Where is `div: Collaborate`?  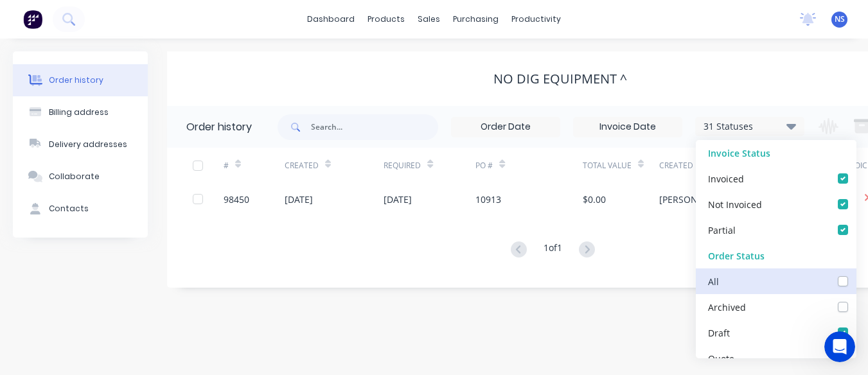 div: Collaborate is located at coordinates (74, 176).